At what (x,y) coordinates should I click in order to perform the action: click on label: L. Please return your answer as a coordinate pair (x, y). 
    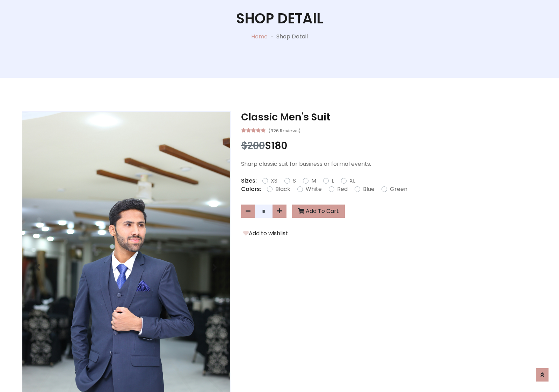
    Looking at the image, I should click on (332, 181).